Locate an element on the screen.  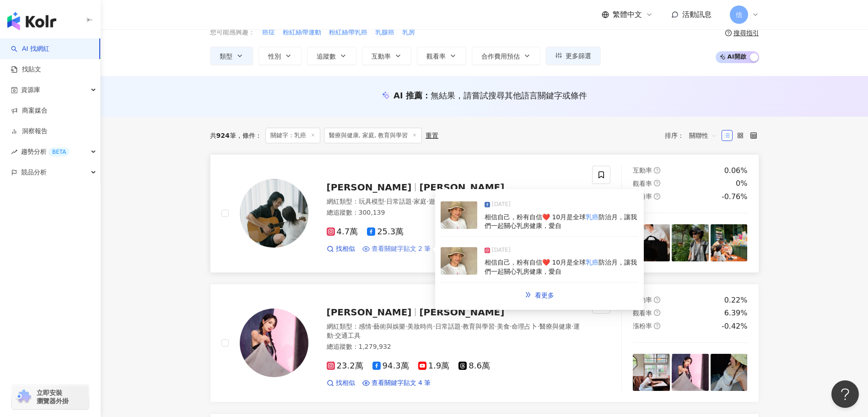
span: 條件 ： is located at coordinates (249, 136).